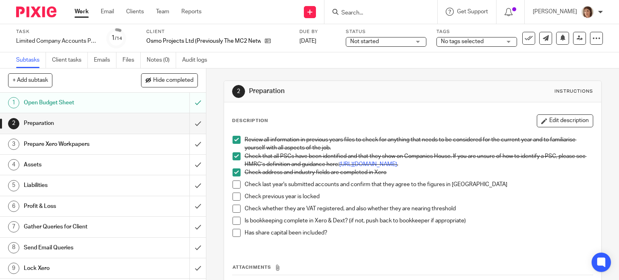  I want to click on p: Description, so click(250, 121).